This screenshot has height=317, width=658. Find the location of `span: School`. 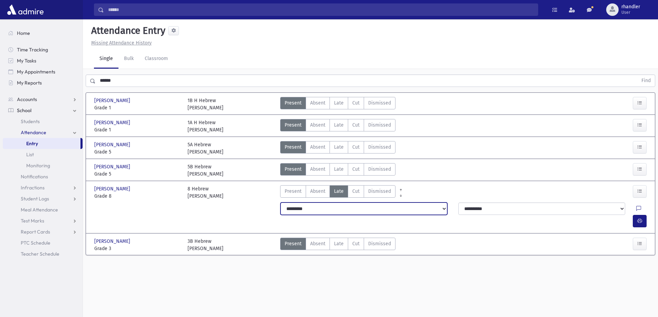

span: School is located at coordinates (24, 111).